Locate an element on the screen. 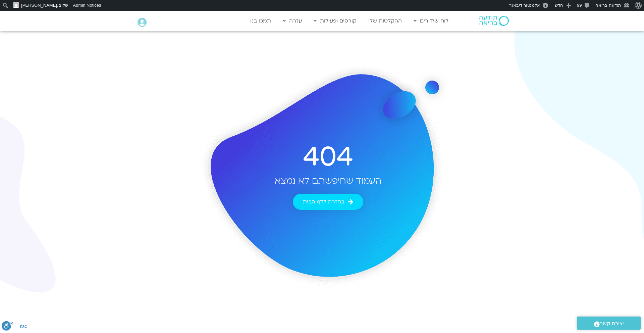 This screenshot has height=333, width=644. a: ההקלטות שלי is located at coordinates (385, 21).